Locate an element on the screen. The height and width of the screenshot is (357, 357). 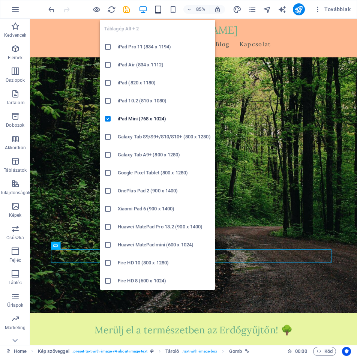
i: Tervezés (Ctrl+Alt+Y) is located at coordinates (237, 9).